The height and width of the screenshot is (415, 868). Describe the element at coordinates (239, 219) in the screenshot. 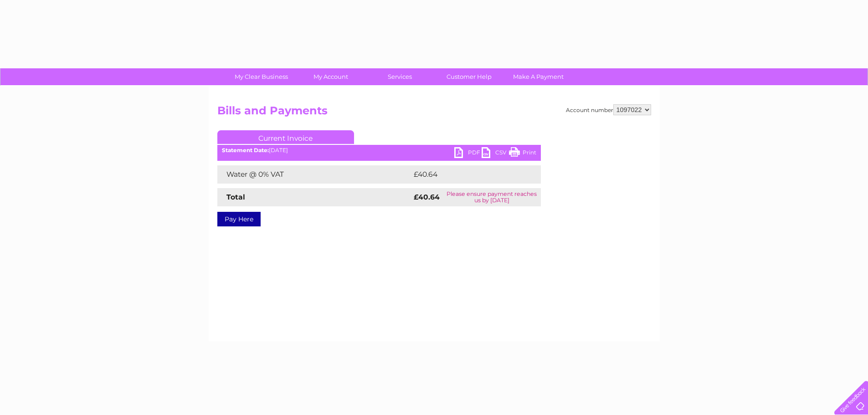

I see `a: Pay Here` at that location.